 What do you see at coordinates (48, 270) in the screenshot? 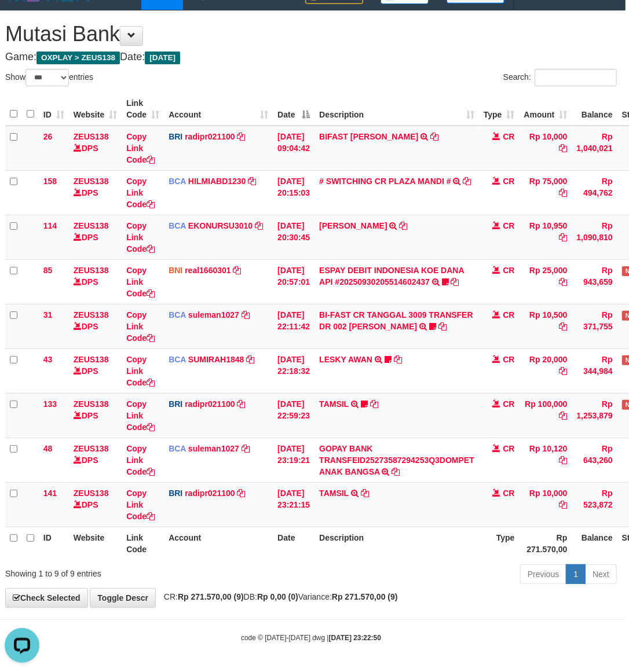
I see `span: 85` at bounding box center [48, 270].